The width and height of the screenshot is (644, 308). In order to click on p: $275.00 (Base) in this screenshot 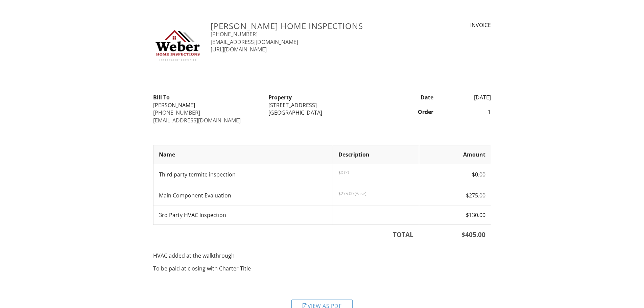, I will do `click(376, 194)`.